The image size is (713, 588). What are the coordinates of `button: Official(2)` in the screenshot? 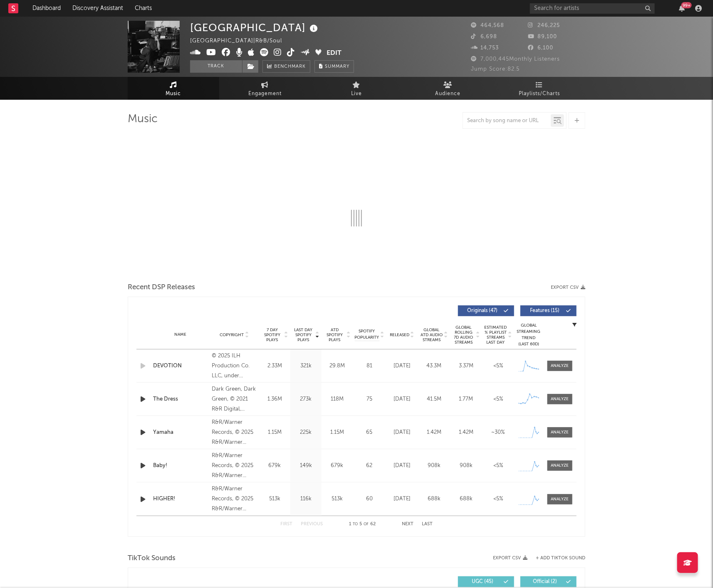 It's located at (548, 582).